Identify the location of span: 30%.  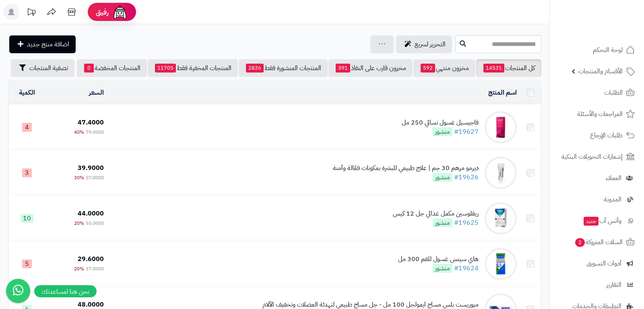
(79, 177).